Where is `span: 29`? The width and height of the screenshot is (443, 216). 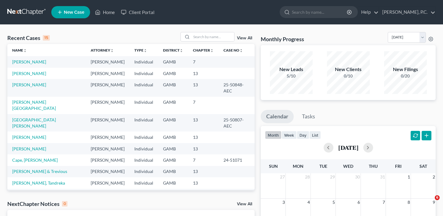
span: 29 is located at coordinates (332, 177).